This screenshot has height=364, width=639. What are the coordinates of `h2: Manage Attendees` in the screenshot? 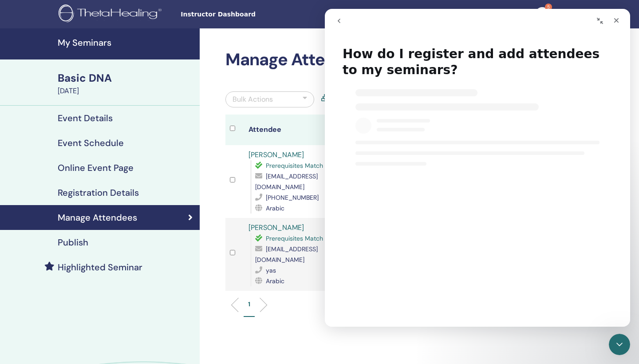 It's located at (384, 60).